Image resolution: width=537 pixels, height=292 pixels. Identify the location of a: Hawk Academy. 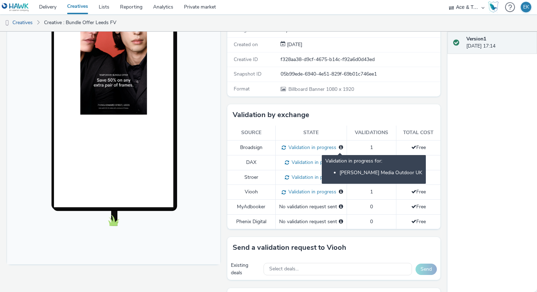
(495, 7).